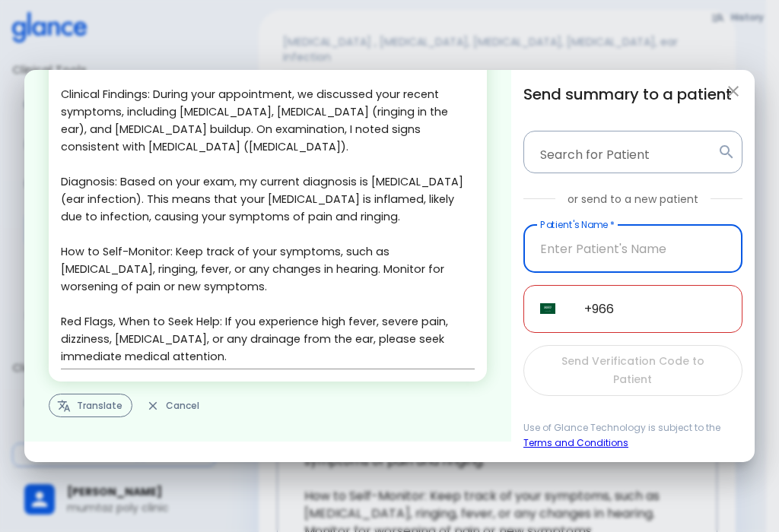  Describe the element at coordinates (90, 405) in the screenshot. I see `button: Translate` at that location.